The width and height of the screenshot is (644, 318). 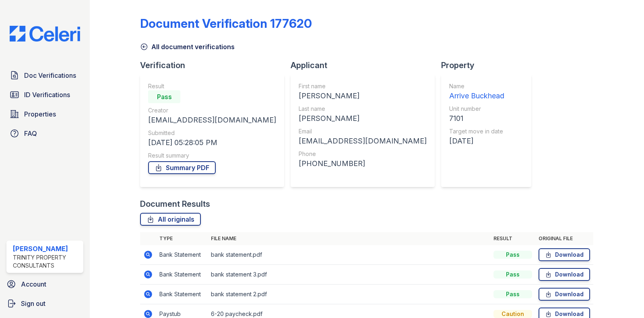 I want to click on a: Sign out, so click(x=45, y=303).